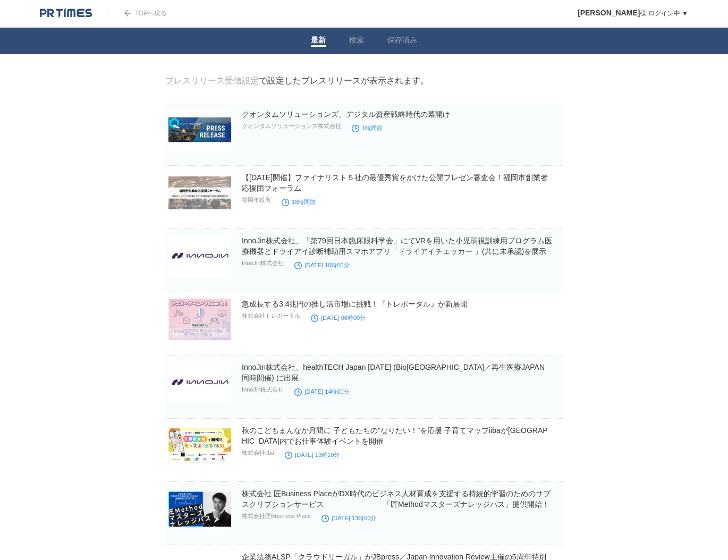 This screenshot has width=728, height=560. I want to click on p: 株式会社匠Business Place, so click(277, 516).